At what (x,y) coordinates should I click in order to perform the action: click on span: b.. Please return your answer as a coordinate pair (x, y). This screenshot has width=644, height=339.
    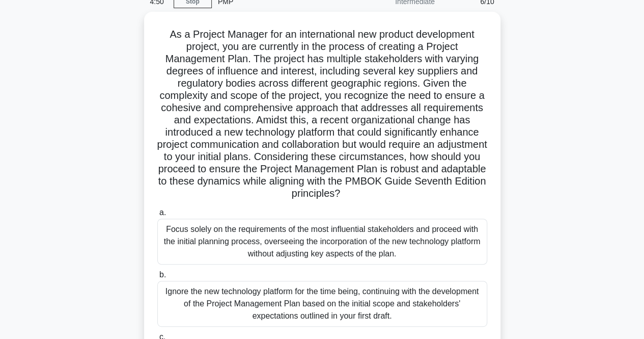
    Looking at the image, I should click on (162, 274).